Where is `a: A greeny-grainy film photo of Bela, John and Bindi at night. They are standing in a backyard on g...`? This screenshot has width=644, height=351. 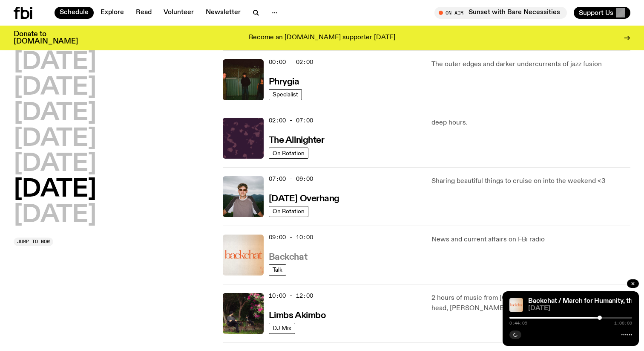 a: A greeny-grainy film photo of Bela, John and Bindi at night. They are standing in a backyard on g... is located at coordinates (243, 80).